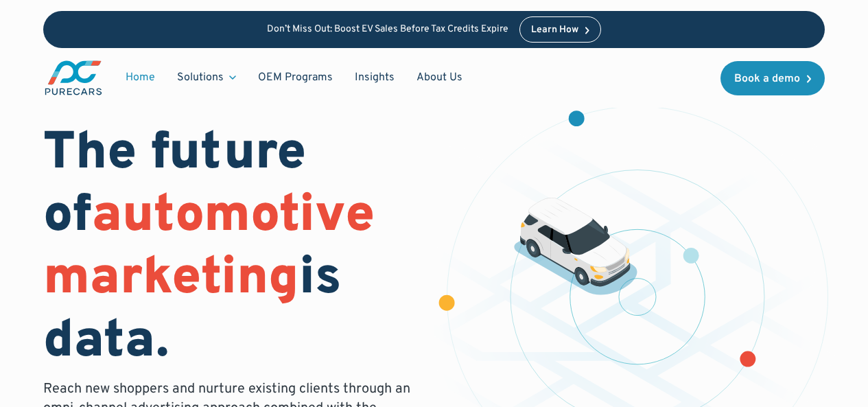 This screenshot has height=407, width=868. Describe the element at coordinates (560, 29) in the screenshot. I see `a: Learn How` at that location.